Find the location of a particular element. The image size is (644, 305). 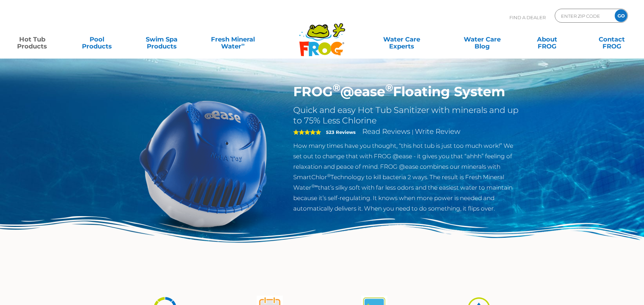

a: Water CareBlog is located at coordinates (482, 39).